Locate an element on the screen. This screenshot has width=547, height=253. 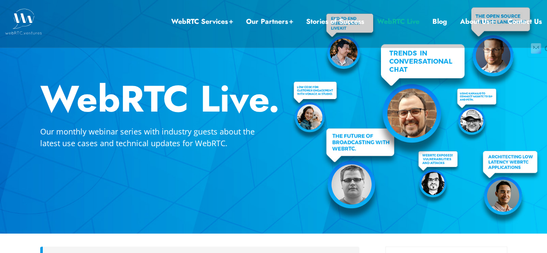
h2: WebRTC Live. is located at coordinates (274, 99).